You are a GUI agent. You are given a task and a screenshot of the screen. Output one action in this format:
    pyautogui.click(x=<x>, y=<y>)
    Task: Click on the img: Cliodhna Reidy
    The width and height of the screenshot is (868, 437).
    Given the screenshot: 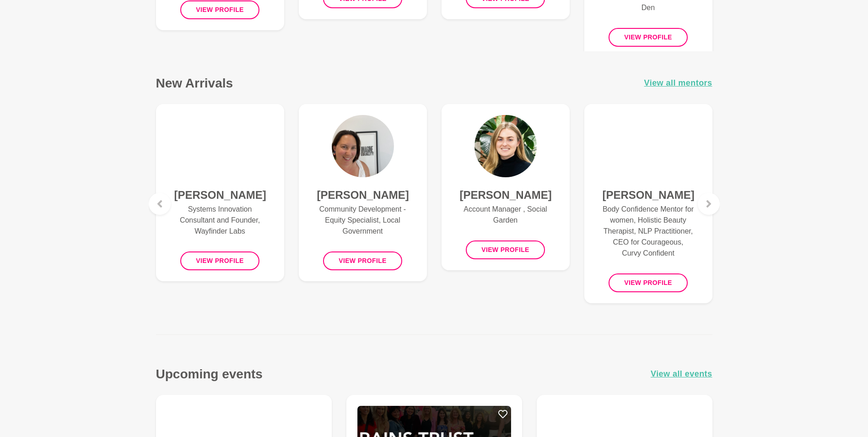 What is the action you would take?
    pyautogui.click(x=506, y=146)
    